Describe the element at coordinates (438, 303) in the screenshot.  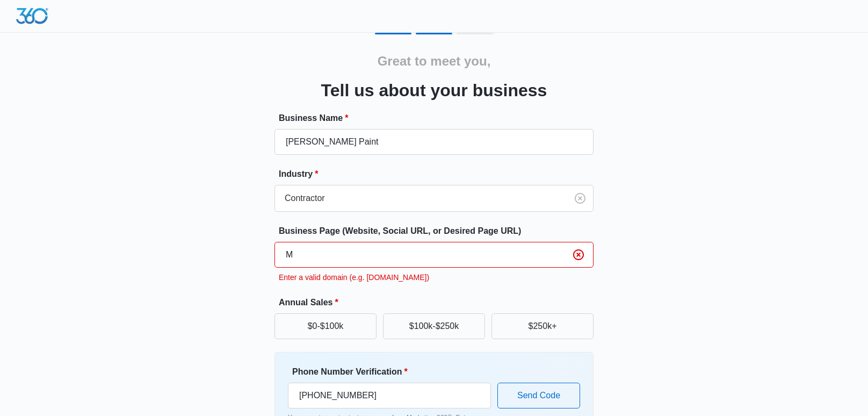
I see `label: Annual Sales` at that location.